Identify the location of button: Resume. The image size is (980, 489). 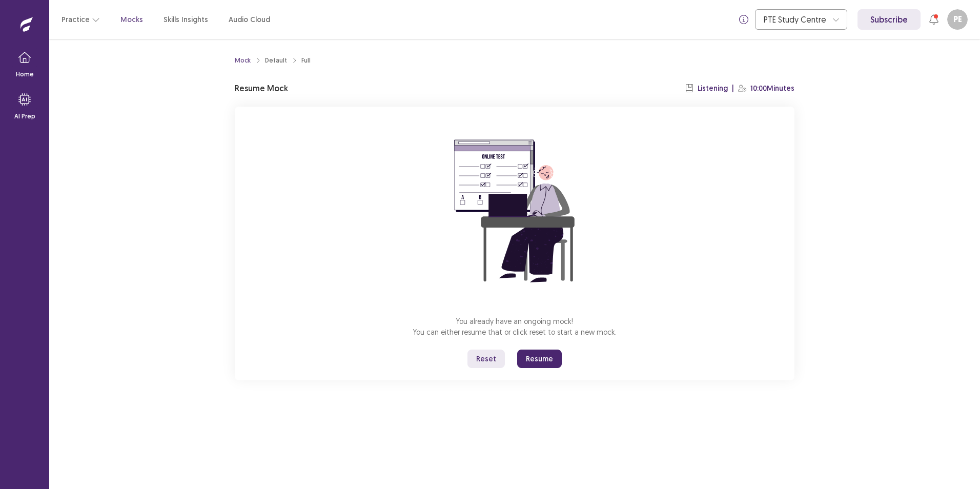
(539, 359).